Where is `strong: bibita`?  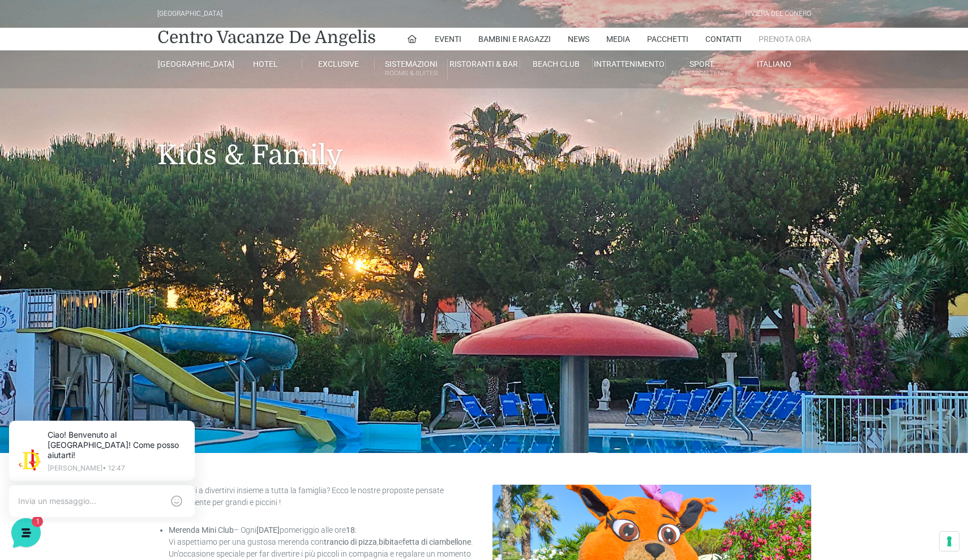
strong: bibita is located at coordinates (388, 542).